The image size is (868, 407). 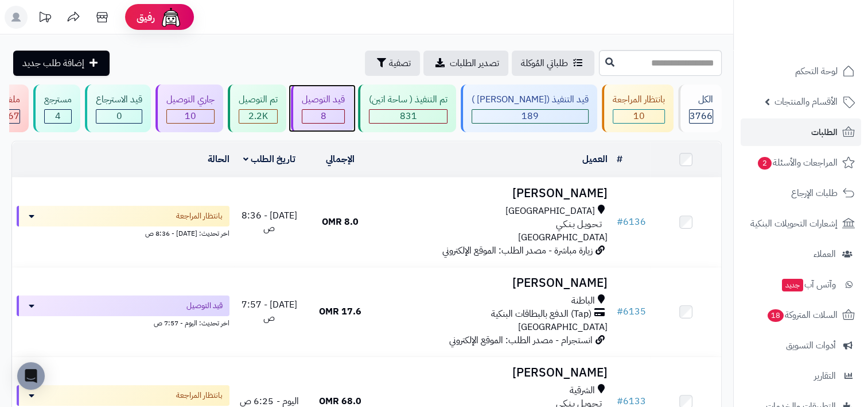 I want to click on span: الباطنة, so click(x=582, y=300).